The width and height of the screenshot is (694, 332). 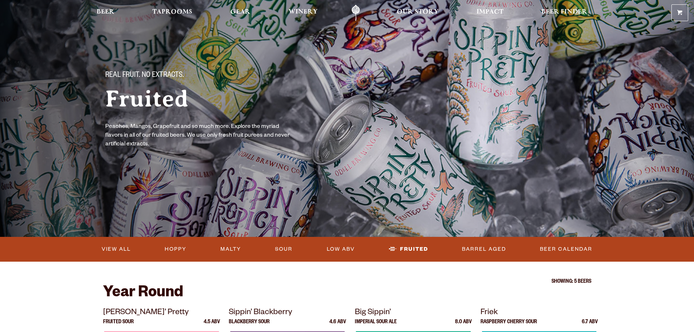 I want to click on p: 8.0 ABV, so click(x=463, y=325).